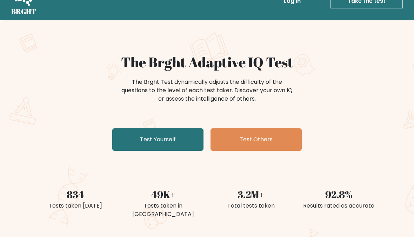 Image resolution: width=414 pixels, height=250 pixels. What do you see at coordinates (207, 91) in the screenshot?
I see `div: The Brght Test dynamically adjusts the difficulty of the questions to the level of each test take...` at bounding box center [207, 91].